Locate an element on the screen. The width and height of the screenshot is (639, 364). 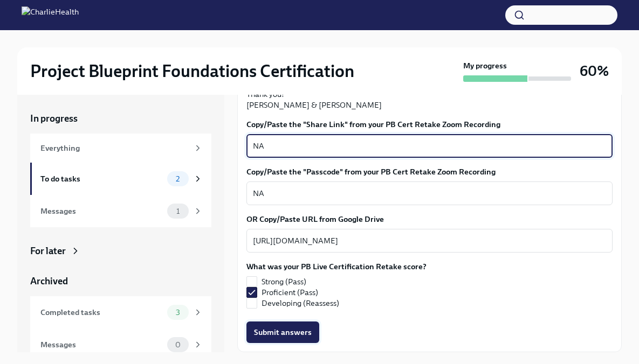
div: To do tasks is located at coordinates (102, 179).